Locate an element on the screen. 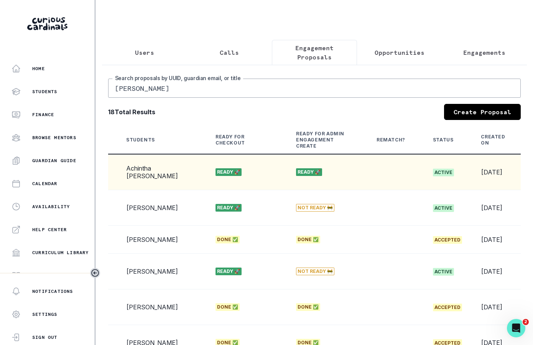  p: Notifications is located at coordinates (53, 292).